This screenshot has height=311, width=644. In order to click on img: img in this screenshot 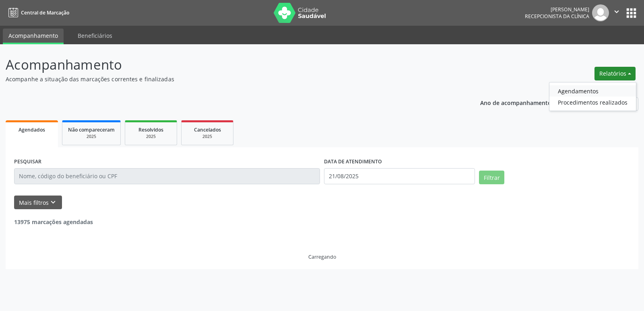, I will do `click(600, 13)`.